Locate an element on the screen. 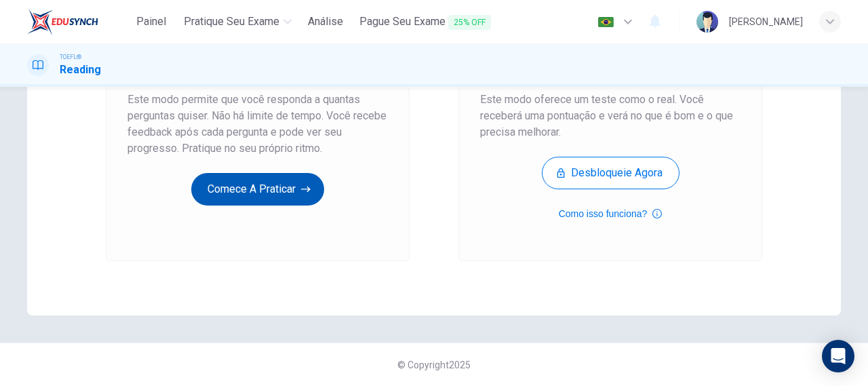 The image size is (868, 386). button: Como isso funciona? is located at coordinates (610, 213).